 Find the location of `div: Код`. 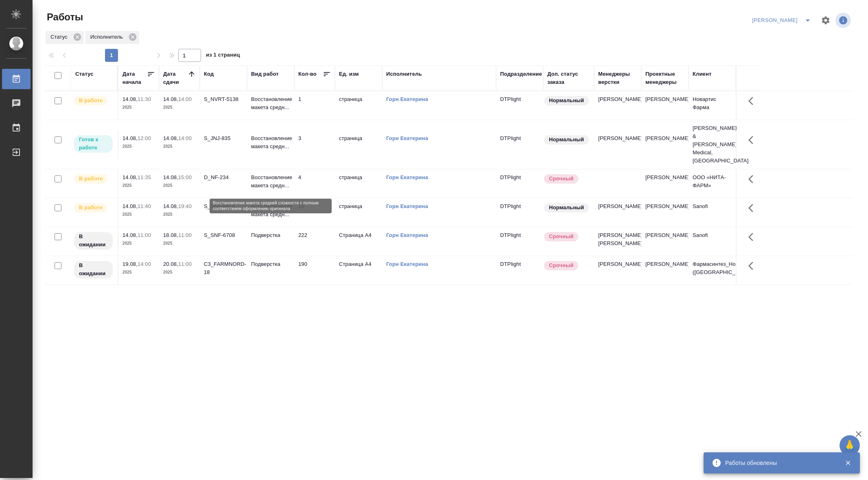

div: Код is located at coordinates (209, 74).